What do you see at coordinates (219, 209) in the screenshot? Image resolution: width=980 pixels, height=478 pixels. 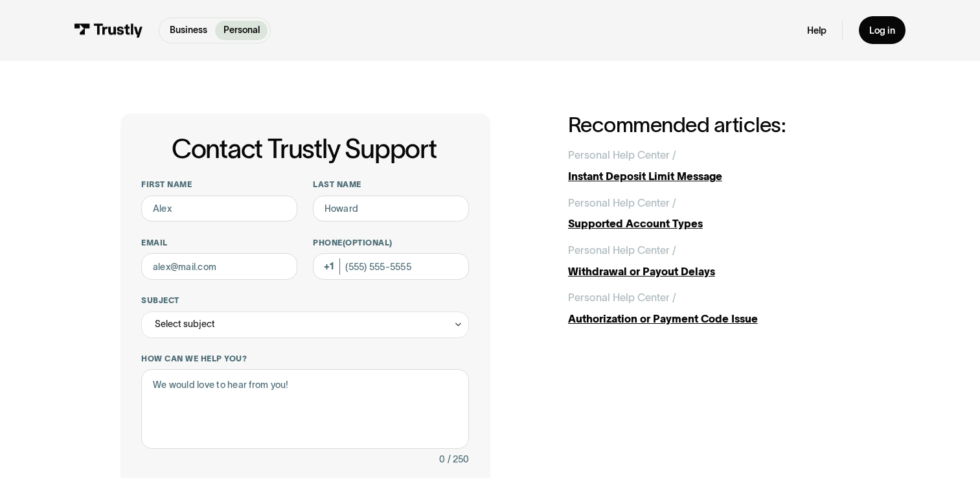 I see `input: Alex` at bounding box center [219, 209].